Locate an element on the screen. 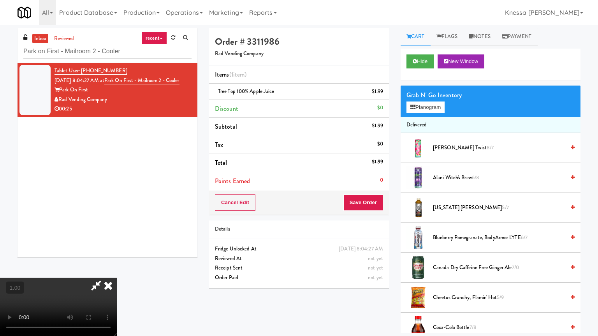 This screenshot has height=336, width=598. span: Tax is located at coordinates (219, 145).